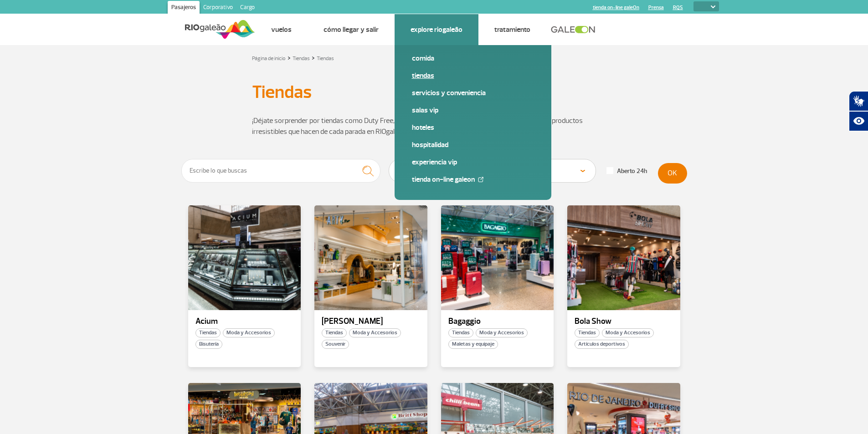  Describe the element at coordinates (473, 344) in the screenshot. I see `span: Maletas y equipaje` at that location.